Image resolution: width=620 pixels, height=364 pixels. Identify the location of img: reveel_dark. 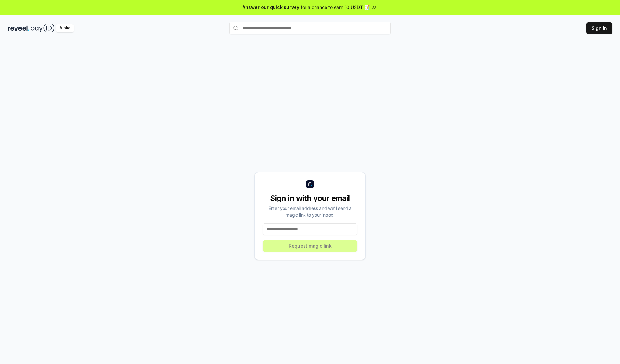
(18, 28).